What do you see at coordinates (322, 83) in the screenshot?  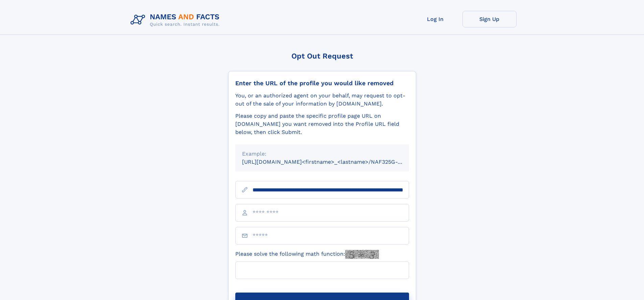 I see `div: Enter the URL of the profile you would like removed` at bounding box center [322, 83].